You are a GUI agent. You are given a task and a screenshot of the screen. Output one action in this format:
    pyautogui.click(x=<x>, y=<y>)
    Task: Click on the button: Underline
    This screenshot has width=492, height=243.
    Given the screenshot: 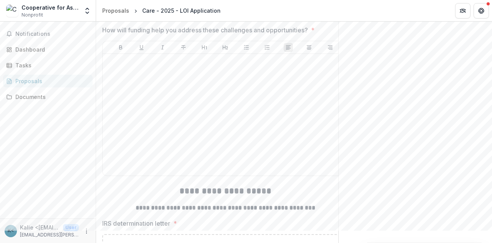 What is the action you would take?
    pyautogui.click(x=142, y=47)
    